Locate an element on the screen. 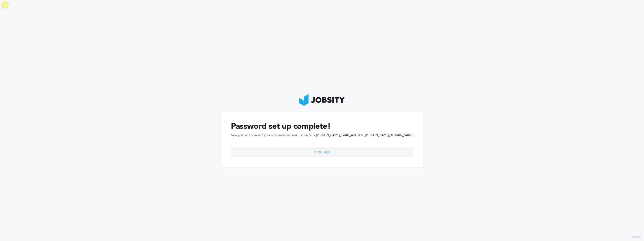 This screenshot has height=241, width=644. label: Version: is located at coordinates (637, 237).